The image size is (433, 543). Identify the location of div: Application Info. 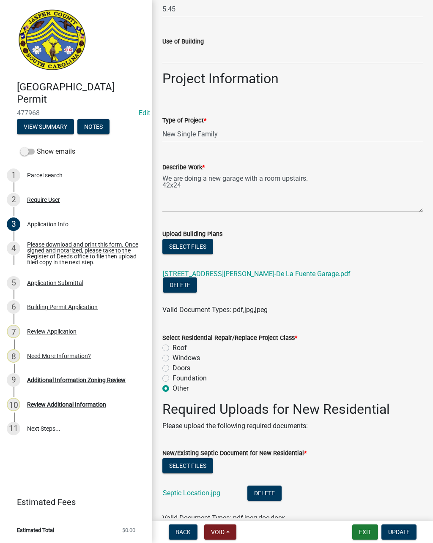
(48, 224).